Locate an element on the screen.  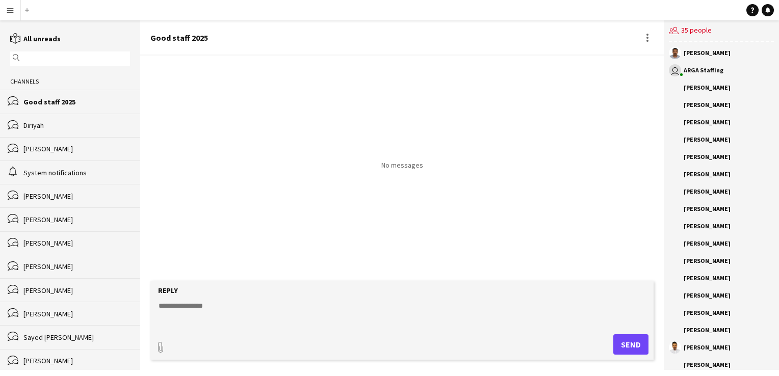
label: Reply is located at coordinates (168, 290).